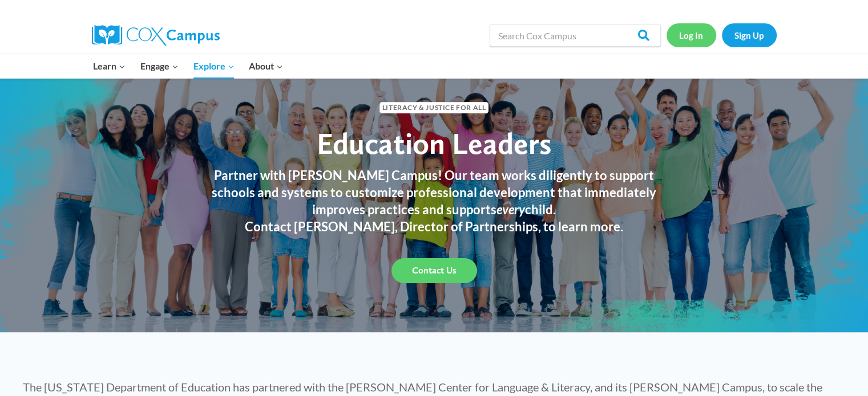  I want to click on button: Child menu of Explore, so click(214, 67).